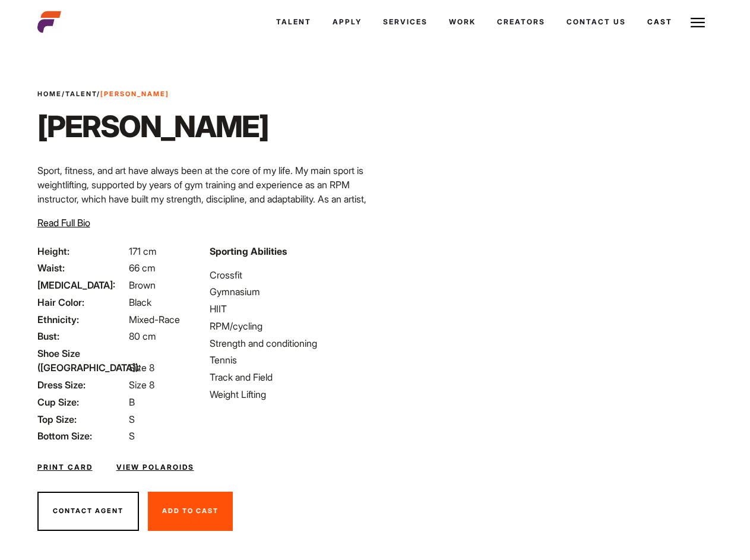  I want to click on button: Contact Agent, so click(88, 511).